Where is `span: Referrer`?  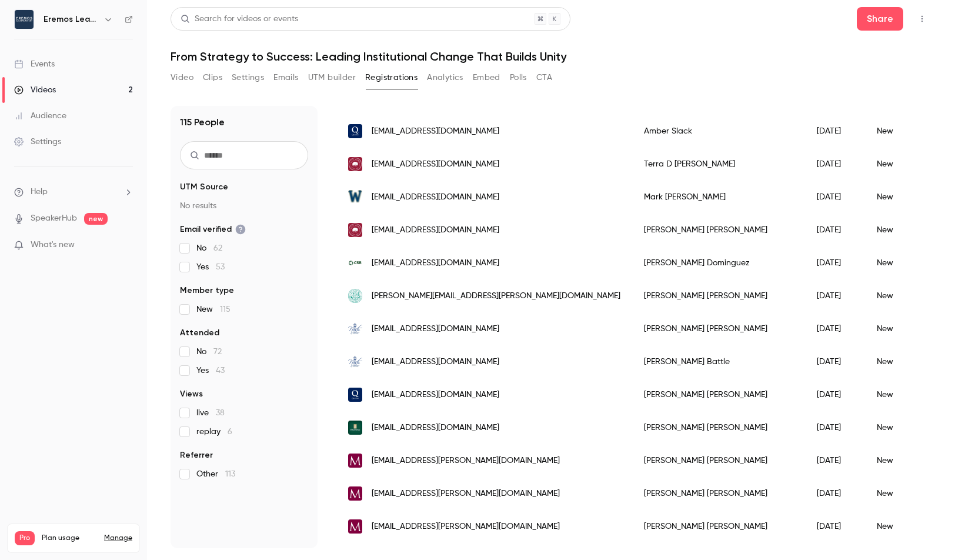
span: Referrer is located at coordinates (197, 455).